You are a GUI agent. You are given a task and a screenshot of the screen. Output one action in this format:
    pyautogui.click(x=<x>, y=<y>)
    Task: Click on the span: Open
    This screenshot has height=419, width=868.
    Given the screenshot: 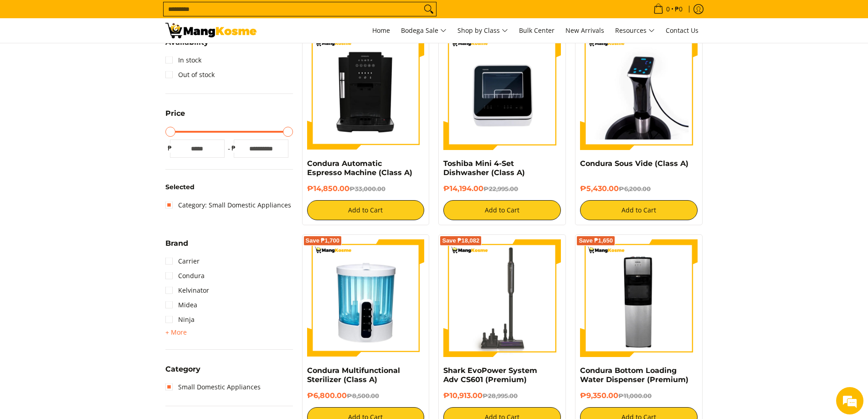 What is the action you would take?
    pyautogui.click(x=176, y=332)
    